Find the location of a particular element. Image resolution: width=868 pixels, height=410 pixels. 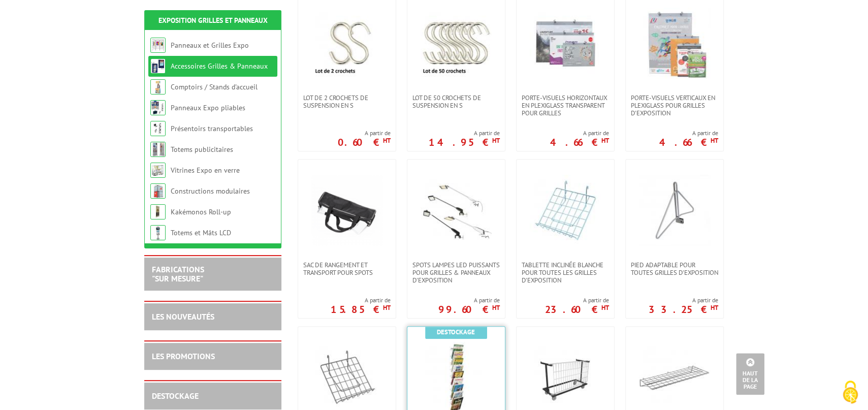

p: 99.60 € is located at coordinates (469, 310).